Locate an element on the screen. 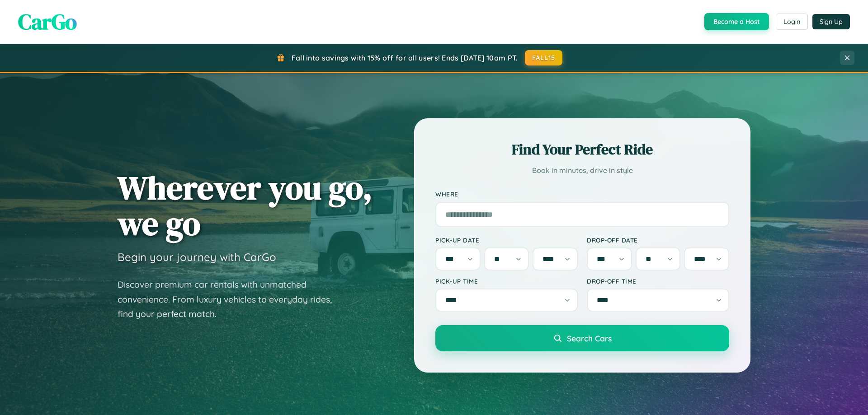  span: CarGo is located at coordinates (48, 22).